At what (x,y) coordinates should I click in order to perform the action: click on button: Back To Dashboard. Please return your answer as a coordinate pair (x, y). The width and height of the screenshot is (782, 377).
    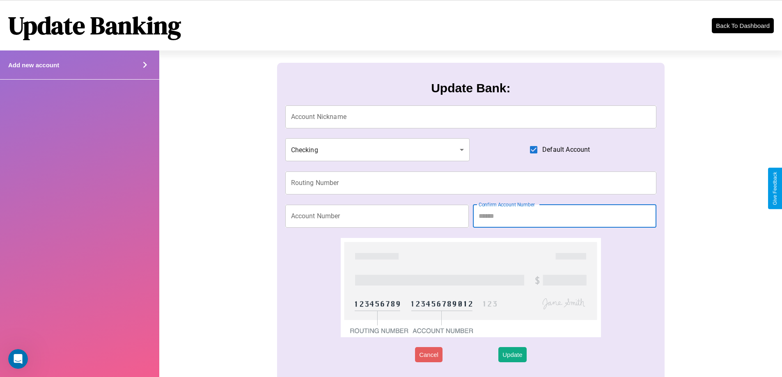
    Looking at the image, I should click on (743, 25).